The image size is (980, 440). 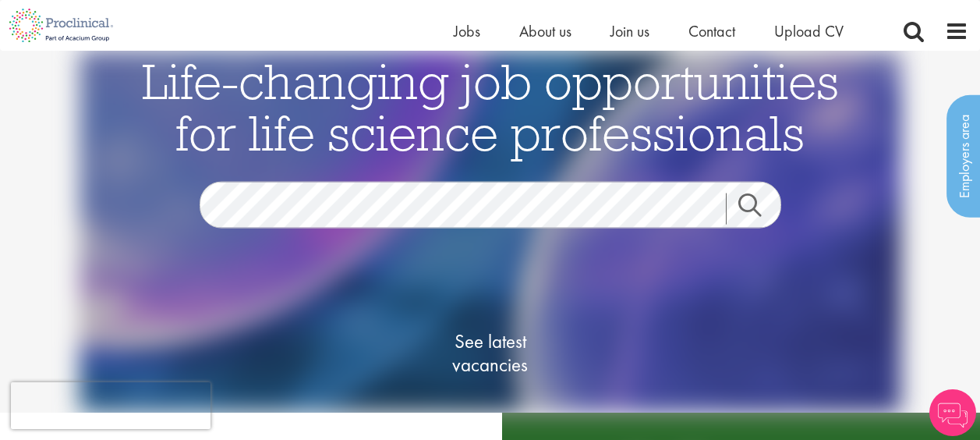 What do you see at coordinates (809, 31) in the screenshot?
I see `span: Upload CV` at bounding box center [809, 31].